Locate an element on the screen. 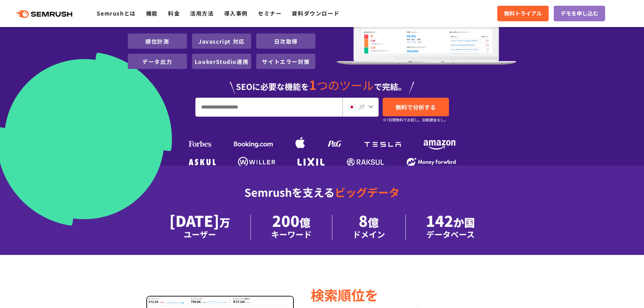  li: 142 is located at coordinates (450, 227).